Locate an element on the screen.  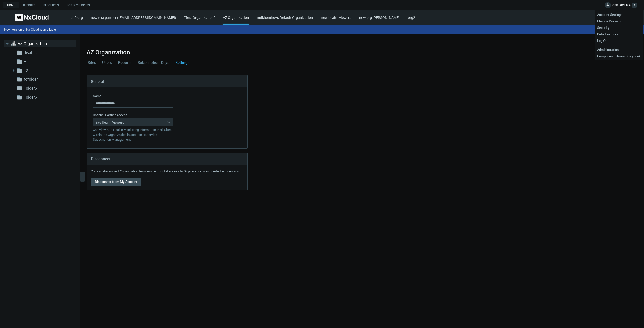
a: F2 is located at coordinates (49, 71).